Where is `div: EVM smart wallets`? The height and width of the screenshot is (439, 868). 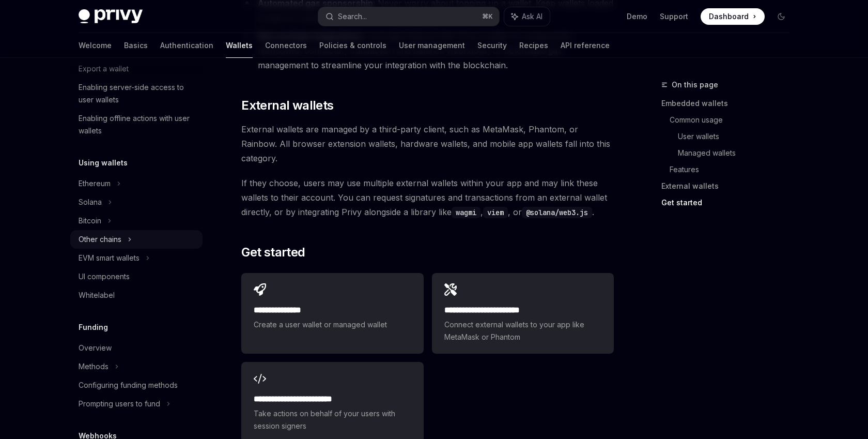 div: EVM smart wallets is located at coordinates (109, 258).